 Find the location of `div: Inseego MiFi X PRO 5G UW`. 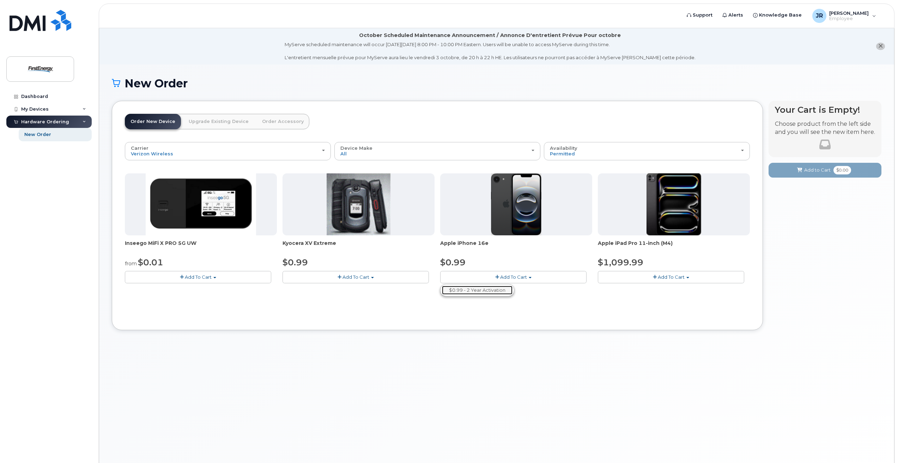

div: Inseego MiFi X PRO 5G UW is located at coordinates (201, 247).